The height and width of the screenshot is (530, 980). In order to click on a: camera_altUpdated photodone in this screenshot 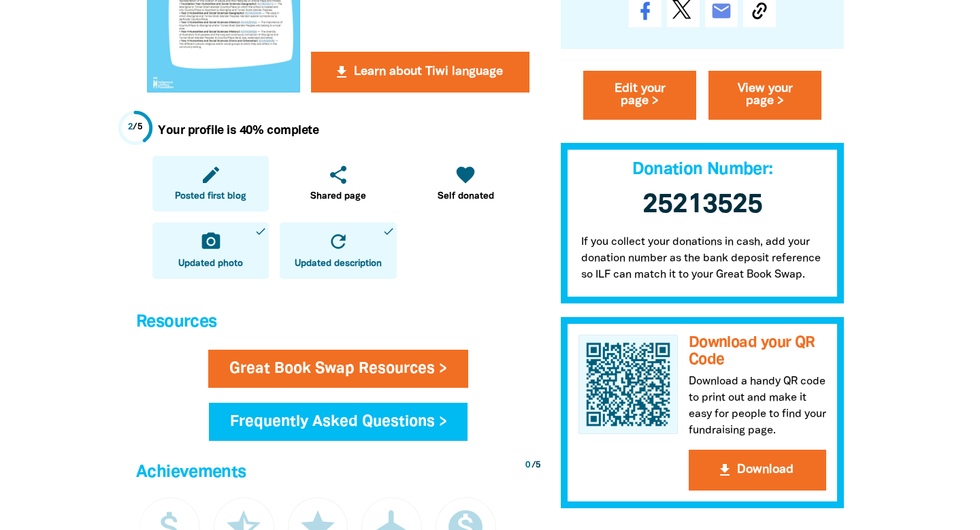, I will do `click(210, 250)`.